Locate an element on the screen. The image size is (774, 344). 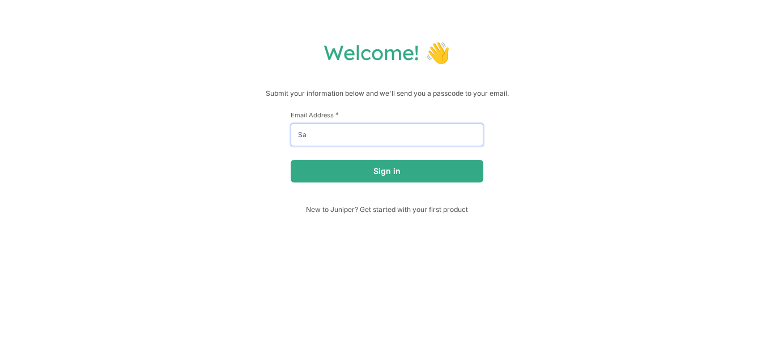
input: email@example.com is located at coordinates (387, 135).